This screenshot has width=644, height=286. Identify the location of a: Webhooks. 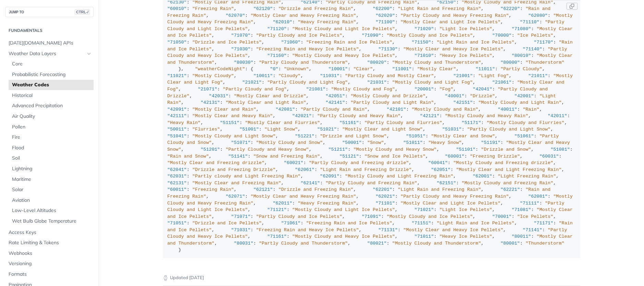
(49, 253).